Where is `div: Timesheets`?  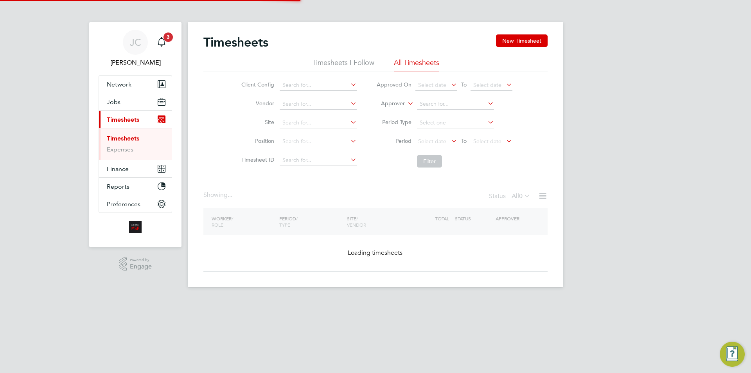
div: Timesheets is located at coordinates (135, 144).